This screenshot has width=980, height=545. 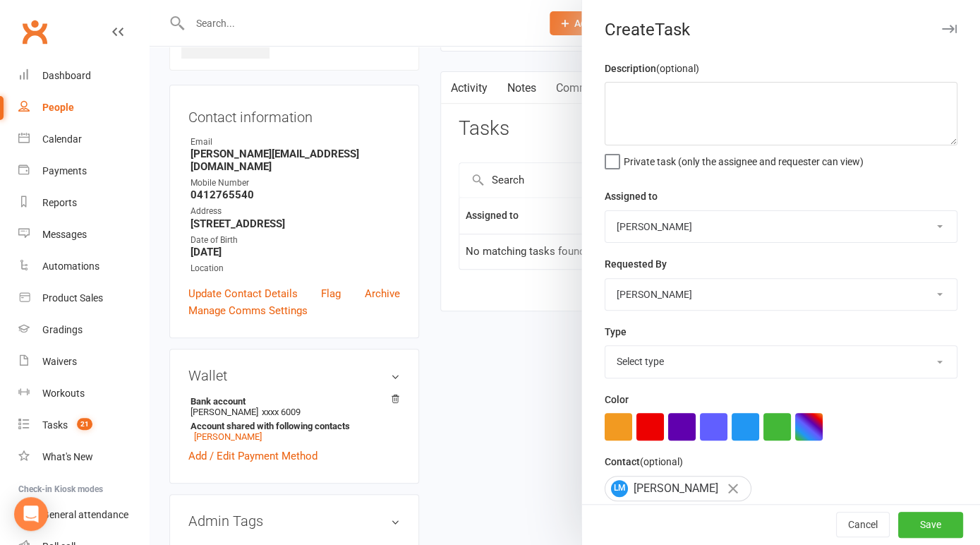 What do you see at coordinates (83, 393) in the screenshot?
I see `a: Workouts` at bounding box center [83, 393].